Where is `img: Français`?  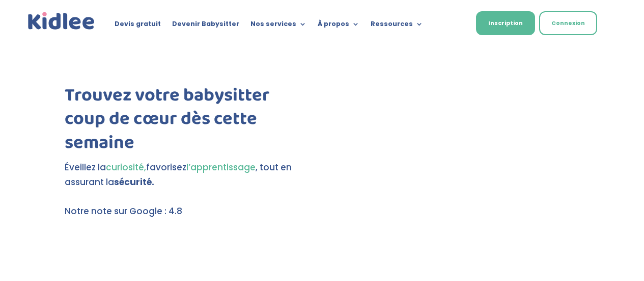
img: Français is located at coordinates (451, 24).